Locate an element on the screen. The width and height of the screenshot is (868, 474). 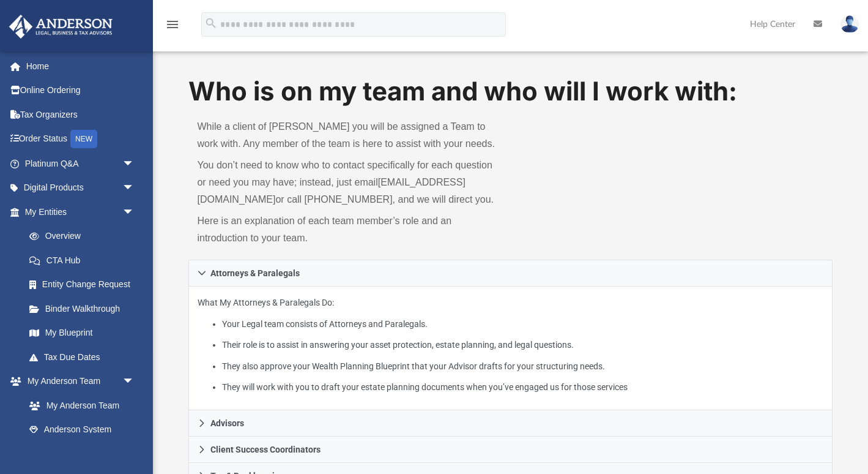
img: Anderson Advisors Platinum Portal is located at coordinates (61, 26).